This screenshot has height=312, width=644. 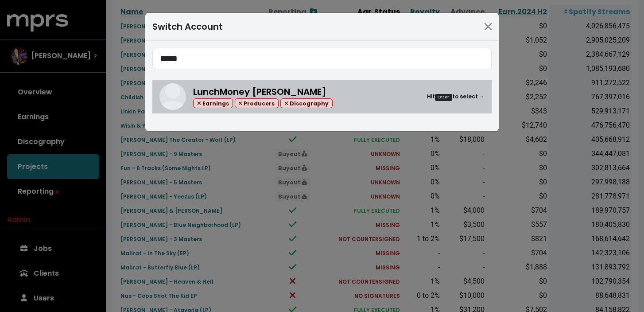 What do you see at coordinates (322, 59) in the screenshot?
I see `input: Search accounts` at bounding box center [322, 59].